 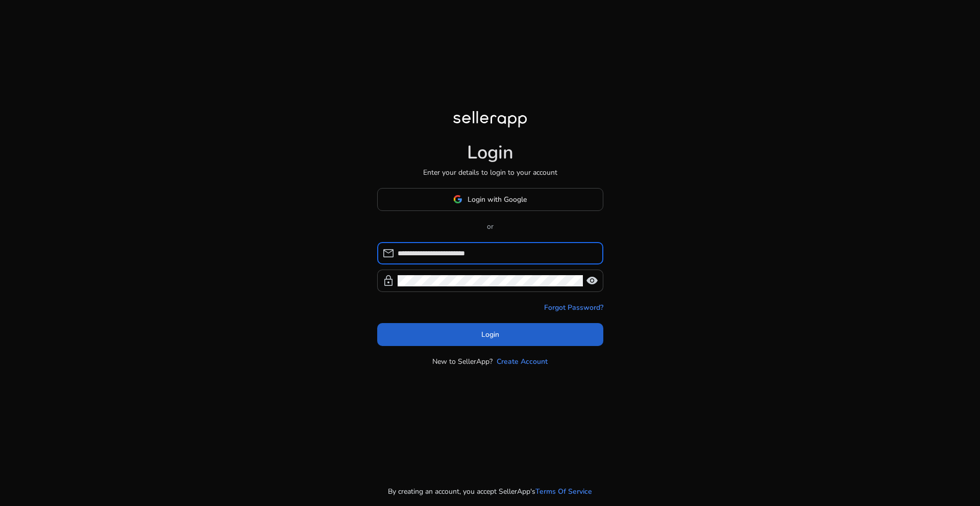 What do you see at coordinates (490, 152) in the screenshot?
I see `h1: Login` at bounding box center [490, 152].